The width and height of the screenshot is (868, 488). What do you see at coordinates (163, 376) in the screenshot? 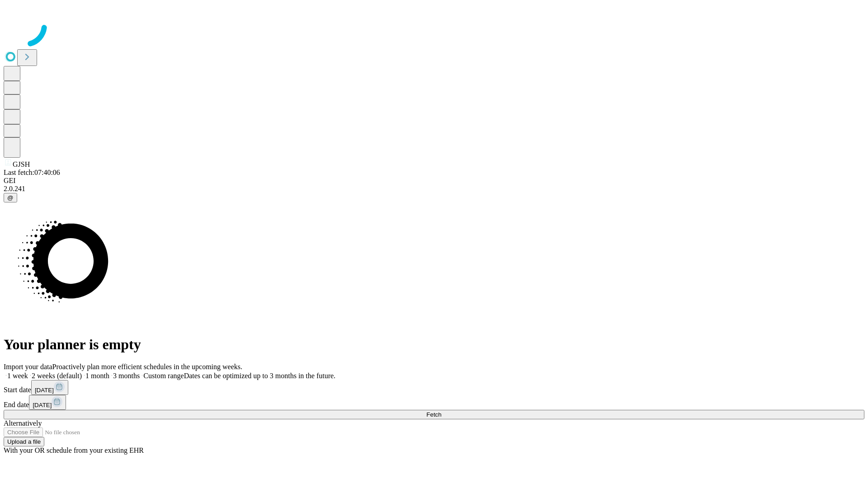
I see `span: Custom range` at bounding box center [163, 376].